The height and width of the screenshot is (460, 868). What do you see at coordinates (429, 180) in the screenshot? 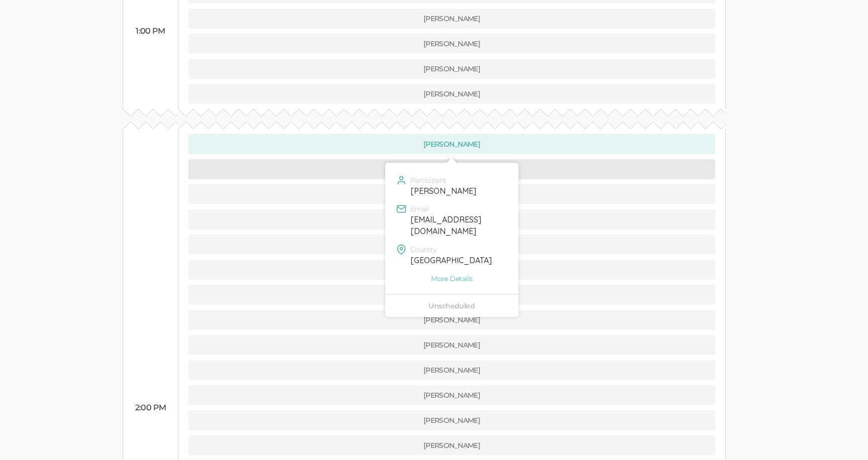
I see `span: Participant` at bounding box center [429, 180].